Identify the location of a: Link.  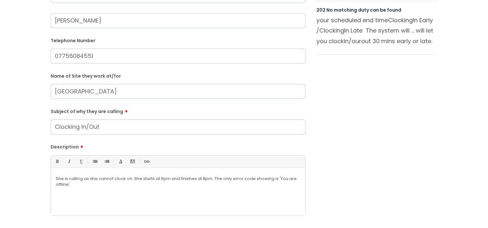
(146, 162).